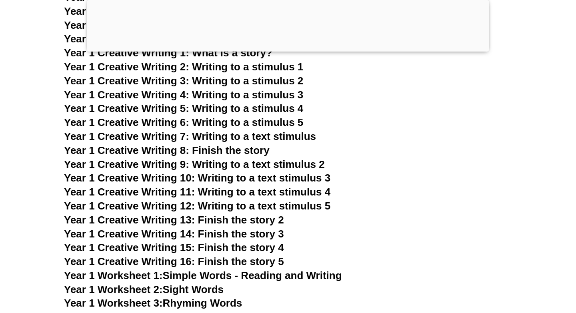 This screenshot has width=576, height=313. What do you see at coordinates (200, 11) in the screenshot?
I see `span: Year 1 Comprehension Worksheet 18: The Friendly Fox` at bounding box center [200, 11].